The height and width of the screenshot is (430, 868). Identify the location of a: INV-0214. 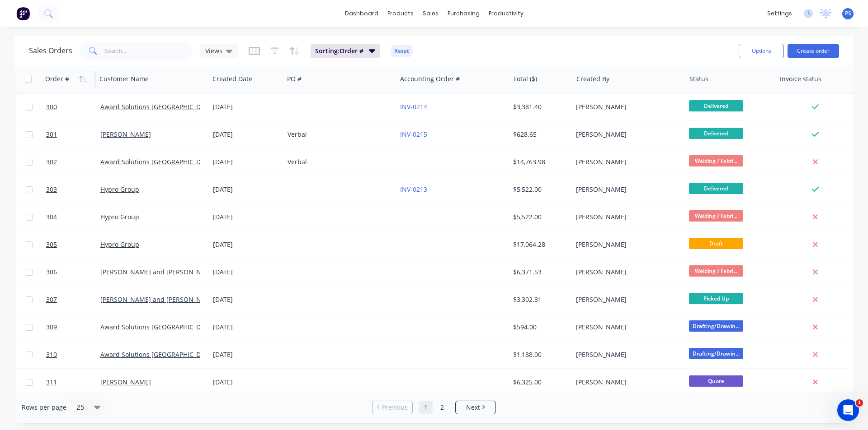
(414, 107).